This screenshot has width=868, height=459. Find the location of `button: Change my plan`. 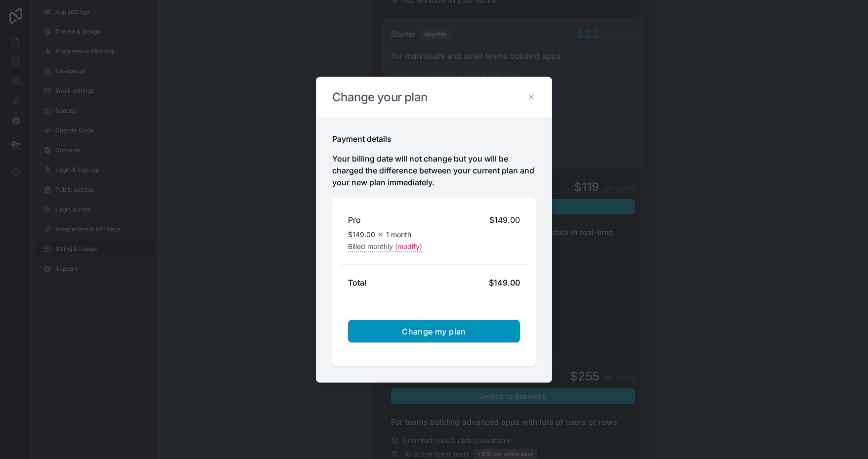

button: Change my plan is located at coordinates (434, 331).